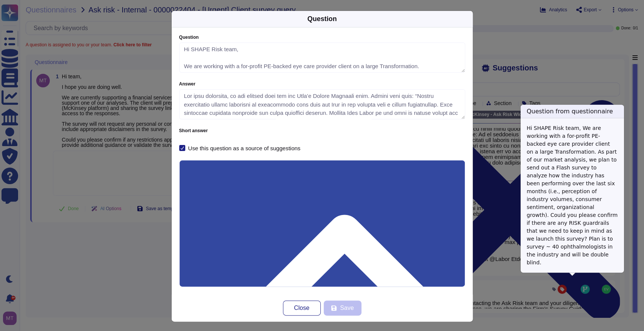  I want to click on div: Hi SHAPE Risk team, We are working with a for-profit PE-backed eye care provider client on a larg..., so click(572, 196).